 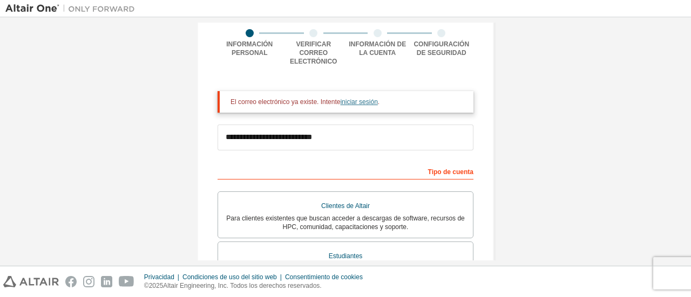 I want to click on font: Privacidad, so click(x=159, y=277).